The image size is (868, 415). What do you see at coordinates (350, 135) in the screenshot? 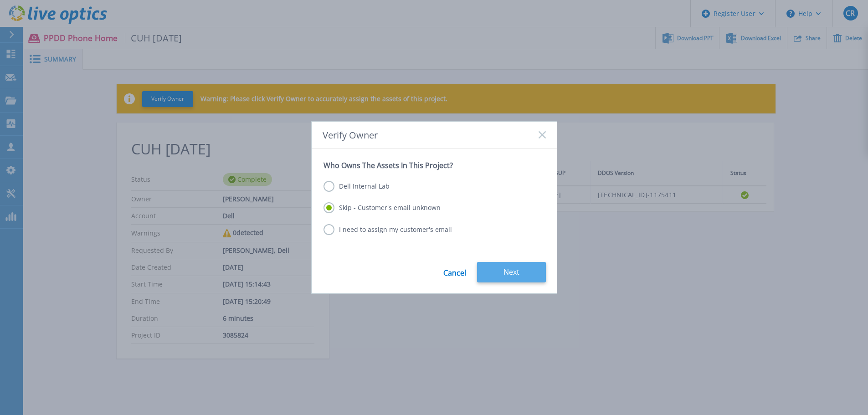
I see `span: Verify Owner` at bounding box center [350, 135].